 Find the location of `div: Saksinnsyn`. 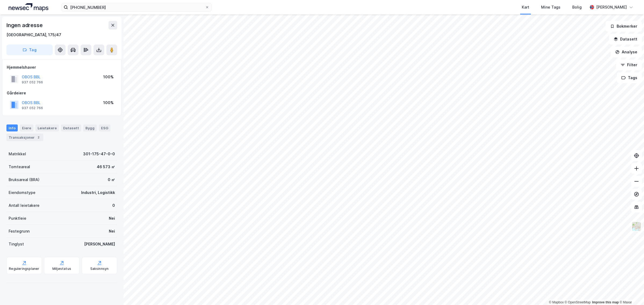

div: Saksinnsyn is located at coordinates (99, 269).